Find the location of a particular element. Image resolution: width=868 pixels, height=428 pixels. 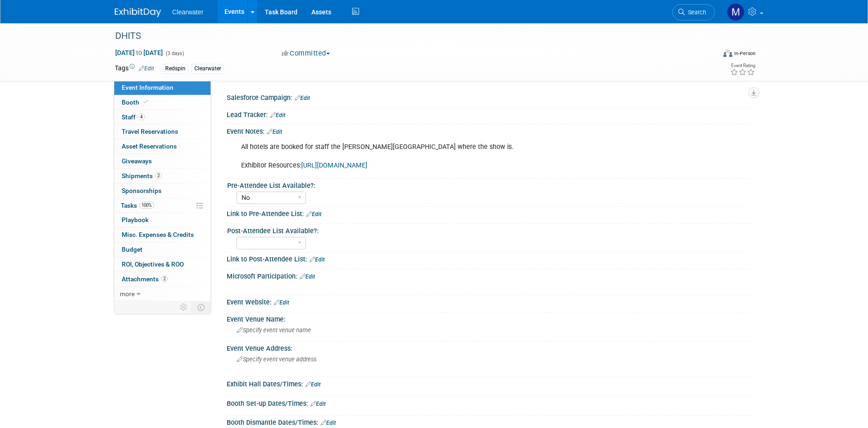

div: Redspin is located at coordinates (175, 68).